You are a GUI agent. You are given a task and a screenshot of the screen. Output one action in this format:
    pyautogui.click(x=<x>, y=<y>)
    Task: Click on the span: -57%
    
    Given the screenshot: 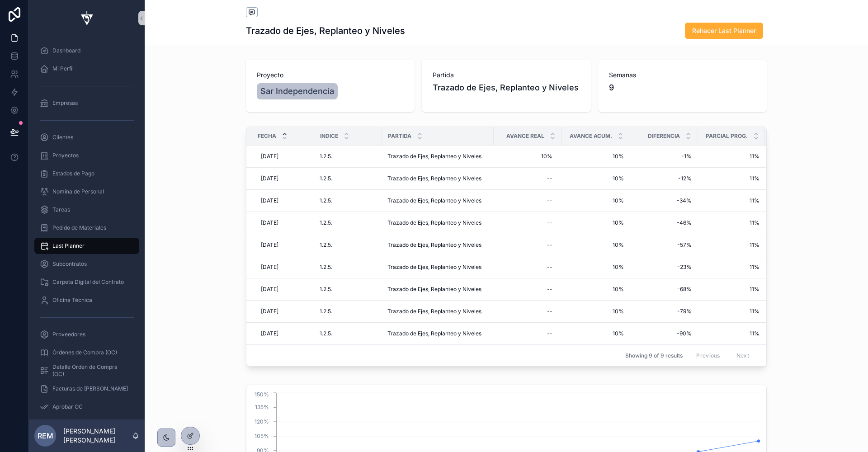 What is the action you would take?
    pyautogui.click(x=664, y=245)
    